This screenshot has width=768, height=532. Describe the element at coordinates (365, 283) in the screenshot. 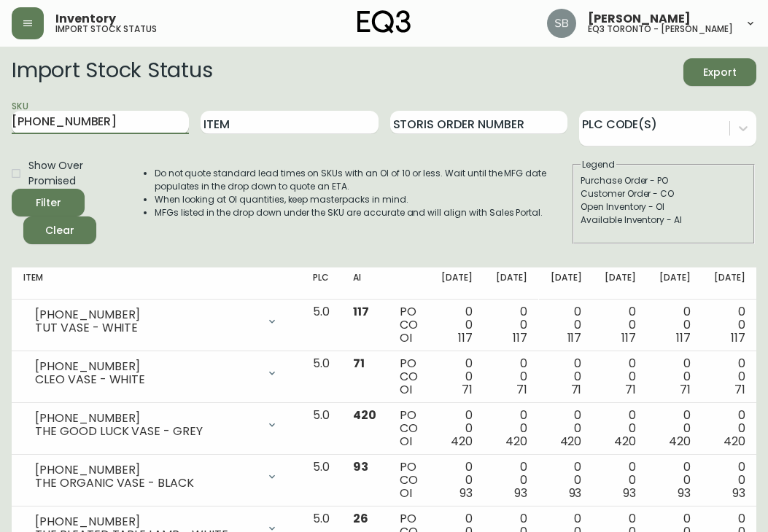

I see `th: AI` at that location.